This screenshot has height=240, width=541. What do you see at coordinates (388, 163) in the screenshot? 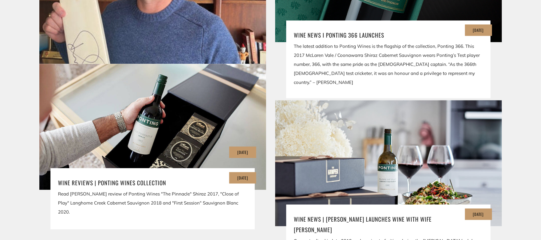
I see `a: Wine News | Ricky Ponting launches Wine With Wife Rianna` at bounding box center [388, 163].